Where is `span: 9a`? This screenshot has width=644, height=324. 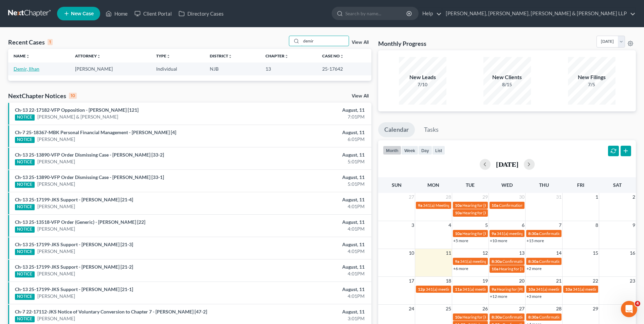
span: 9a is located at coordinates (493, 289).